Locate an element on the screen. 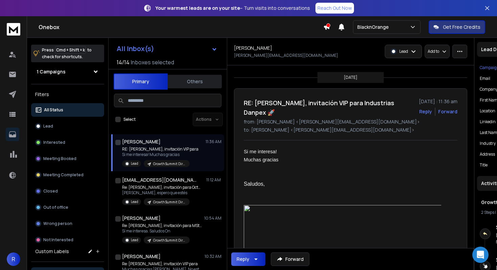 The width and height of the screenshot is (497, 270). span: 2 Steps is located at coordinates (487, 212).